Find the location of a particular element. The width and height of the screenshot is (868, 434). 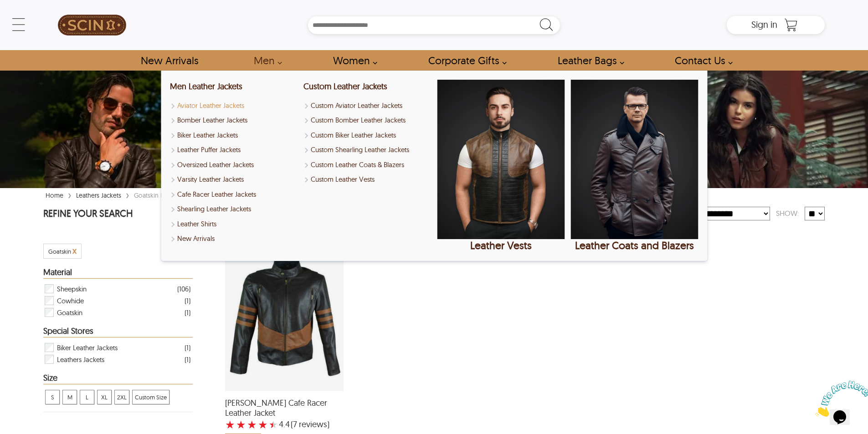

a: Sign in is located at coordinates (764, 26).